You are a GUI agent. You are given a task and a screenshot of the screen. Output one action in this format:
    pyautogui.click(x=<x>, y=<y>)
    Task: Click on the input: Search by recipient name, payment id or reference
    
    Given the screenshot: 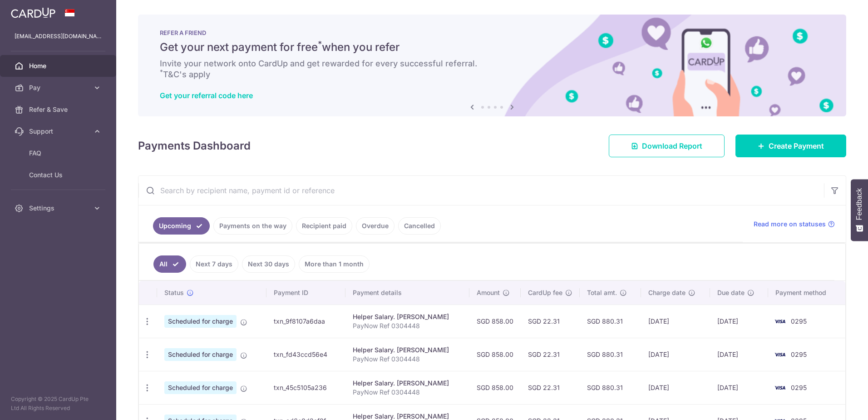 What is the action you would take?
    pyautogui.click(x=482, y=191)
    